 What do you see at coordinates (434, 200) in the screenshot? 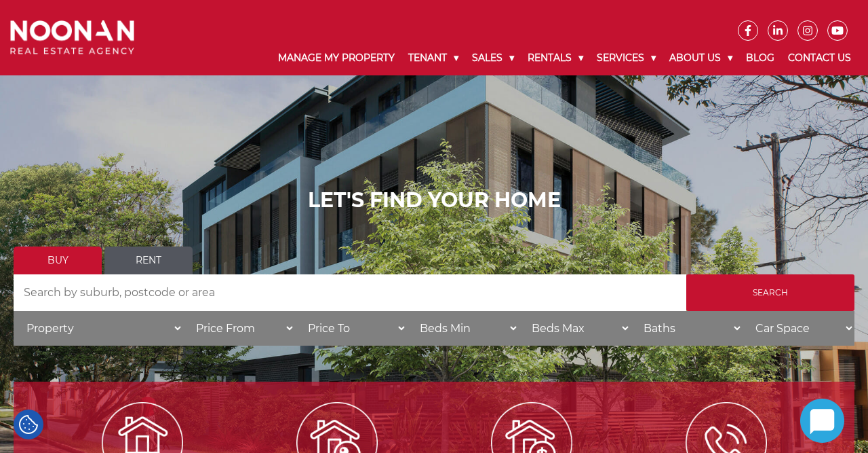
I see `h1: LET'S FIND YOUR HOME` at bounding box center [434, 200].